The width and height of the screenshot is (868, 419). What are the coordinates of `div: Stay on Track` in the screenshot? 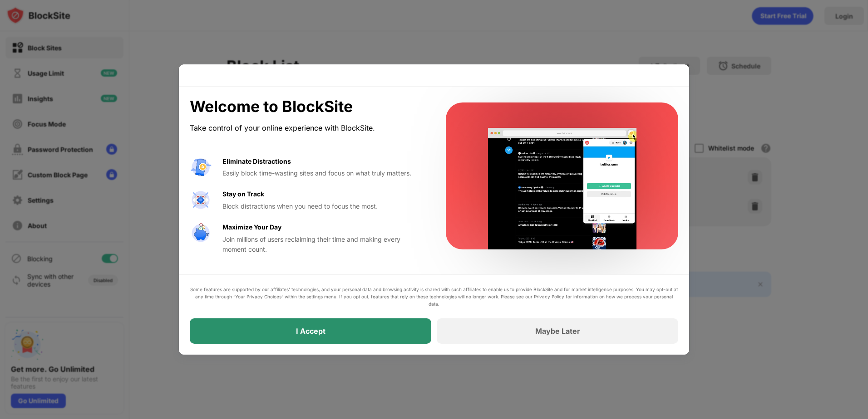 It's located at (243, 194).